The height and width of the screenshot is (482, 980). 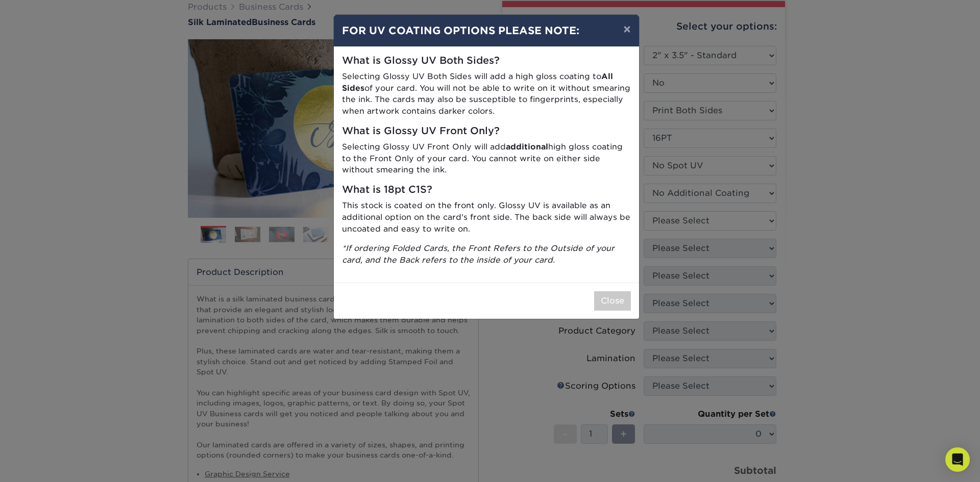 I want to click on button: Close, so click(x=612, y=301).